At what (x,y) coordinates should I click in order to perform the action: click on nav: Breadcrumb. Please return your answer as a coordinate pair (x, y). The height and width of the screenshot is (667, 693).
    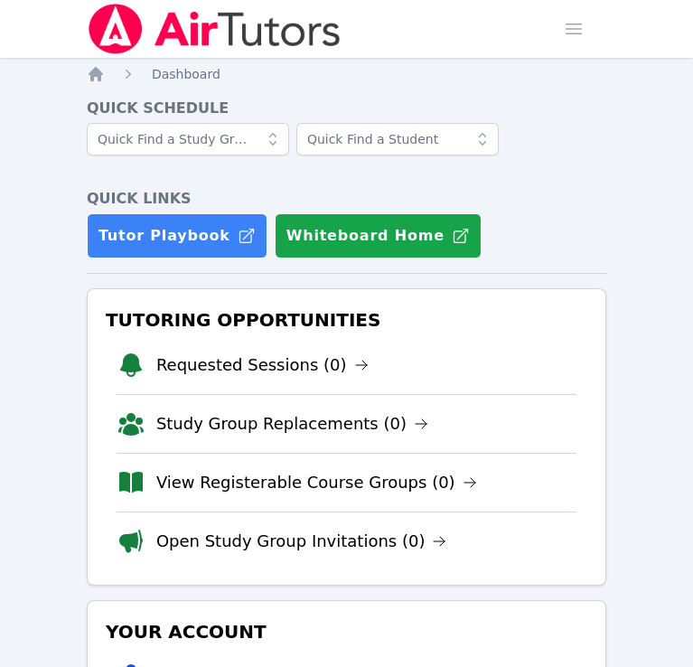
    Looking at the image, I should click on (346, 74).